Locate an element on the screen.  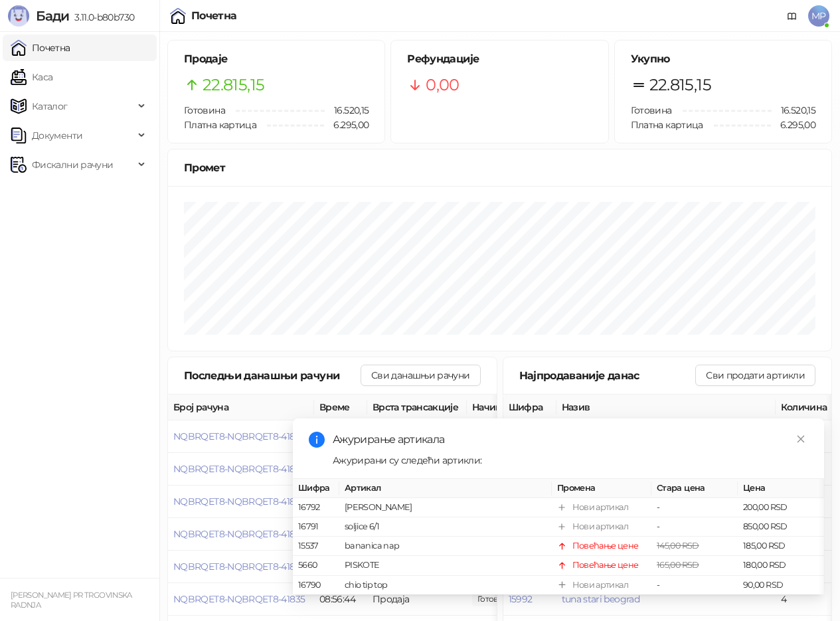
th: Начини плаћања is located at coordinates (533, 407).